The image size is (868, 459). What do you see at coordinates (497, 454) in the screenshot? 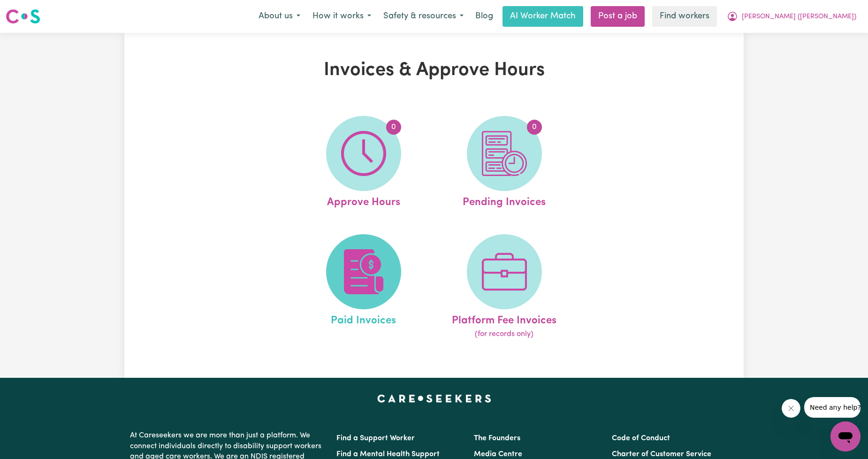
I see `a: Media Centre` at bounding box center [497, 454].